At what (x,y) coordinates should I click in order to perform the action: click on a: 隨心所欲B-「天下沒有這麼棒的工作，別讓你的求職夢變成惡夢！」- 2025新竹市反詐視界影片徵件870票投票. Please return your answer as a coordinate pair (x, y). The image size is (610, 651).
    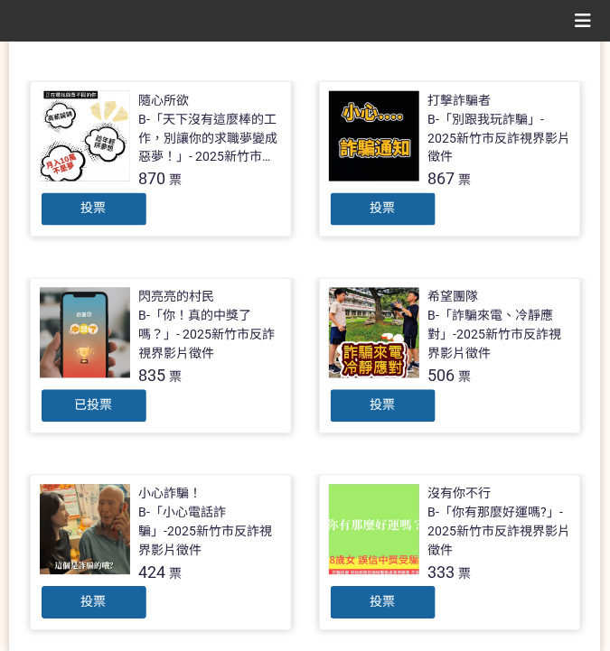
    Looking at the image, I should click on (161, 159).